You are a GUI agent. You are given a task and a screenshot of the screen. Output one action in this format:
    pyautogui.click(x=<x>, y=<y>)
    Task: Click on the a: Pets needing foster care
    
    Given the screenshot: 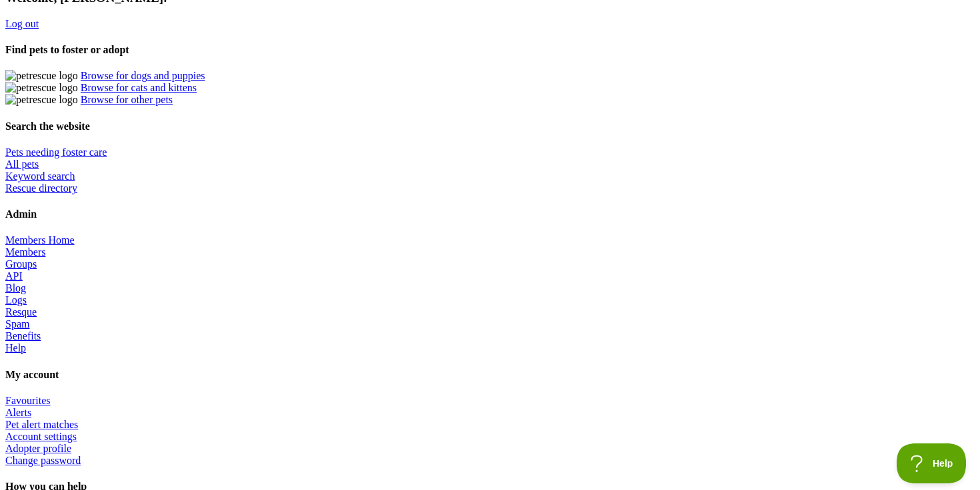 What is the action you would take?
    pyautogui.click(x=56, y=152)
    